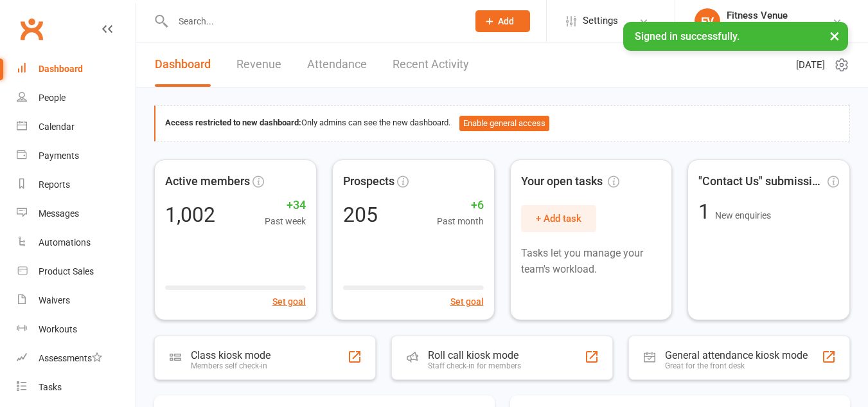 The image size is (868, 407). What do you see at coordinates (502, 21) in the screenshot?
I see `button: Add` at bounding box center [502, 21].